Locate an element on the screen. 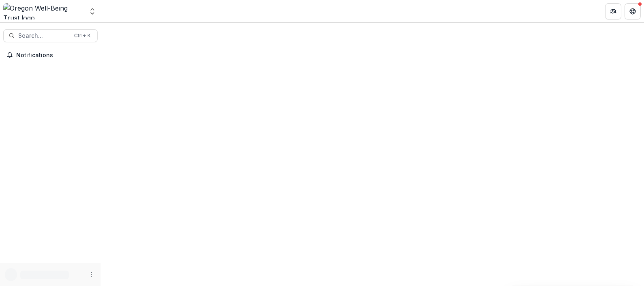 This screenshot has width=644, height=286. span: Search... is located at coordinates (44, 36).